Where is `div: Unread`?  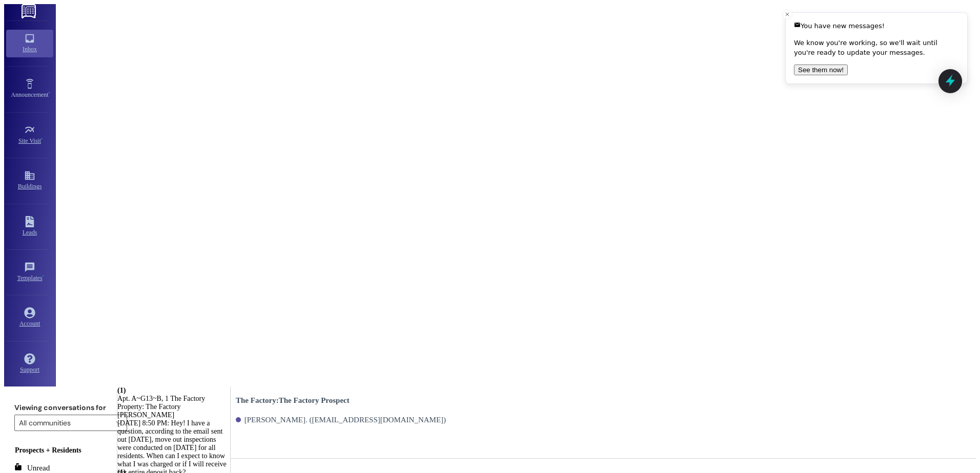 div: Unread is located at coordinates (32, 468).